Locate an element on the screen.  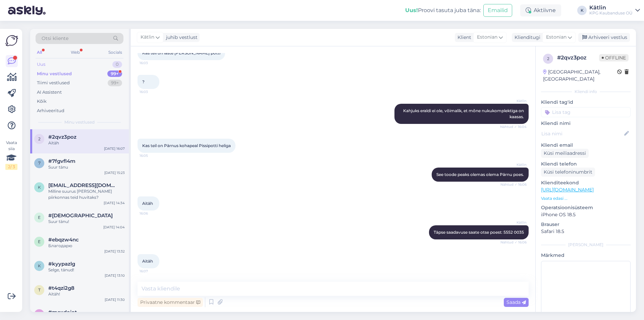
p: Vaata edasi ... is located at coordinates (586, 198).